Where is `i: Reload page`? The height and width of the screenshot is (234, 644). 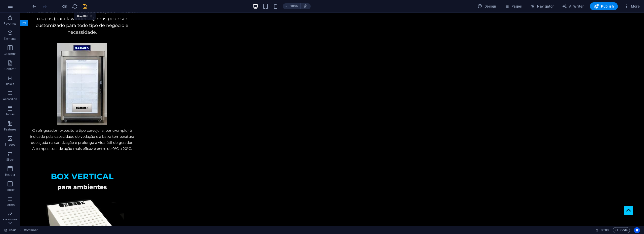
i: Reload page is located at coordinates (75, 6).